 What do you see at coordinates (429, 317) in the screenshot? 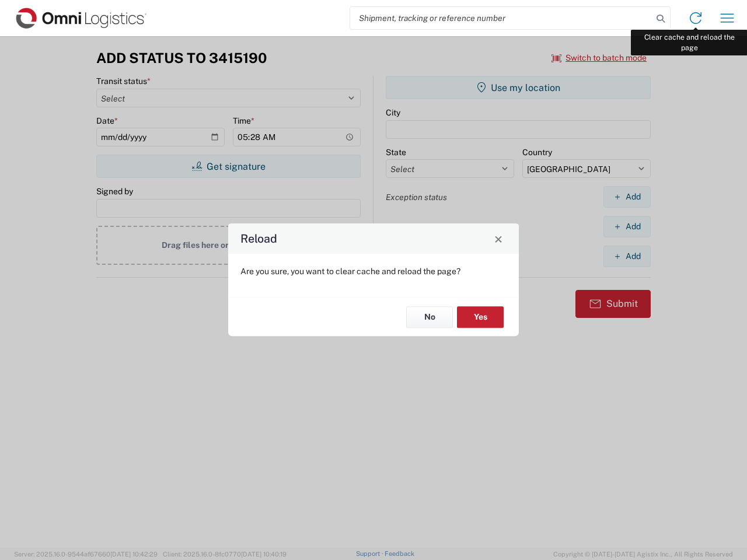
I see `button: No` at bounding box center [429, 317].